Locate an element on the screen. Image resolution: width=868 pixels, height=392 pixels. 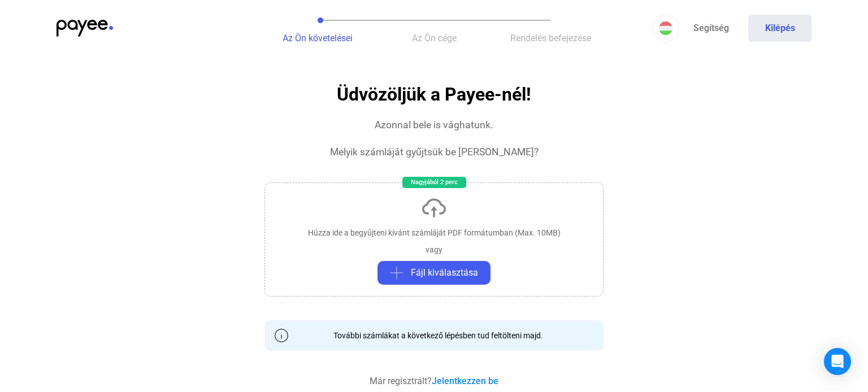
span: Rendelés befejezése is located at coordinates (550, 38).